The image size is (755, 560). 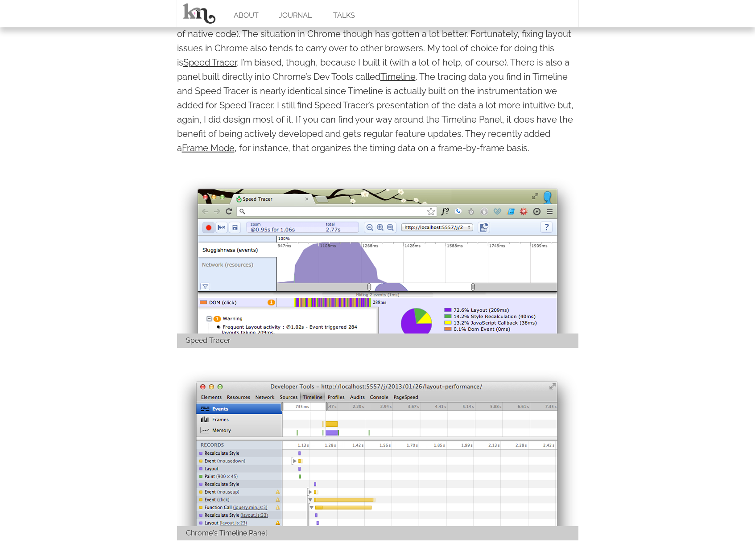 I want to click on img: Speed Tracer, so click(x=378, y=255).